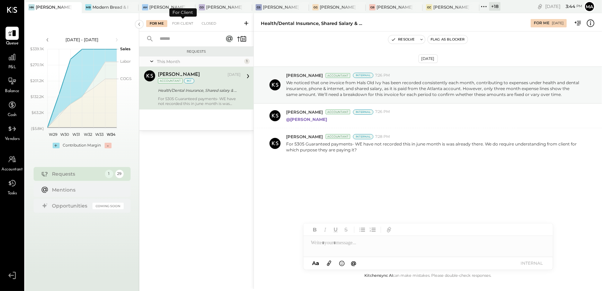  What do you see at coordinates (200, 61) in the screenshot?
I see `div: This Month` at bounding box center [200, 61].